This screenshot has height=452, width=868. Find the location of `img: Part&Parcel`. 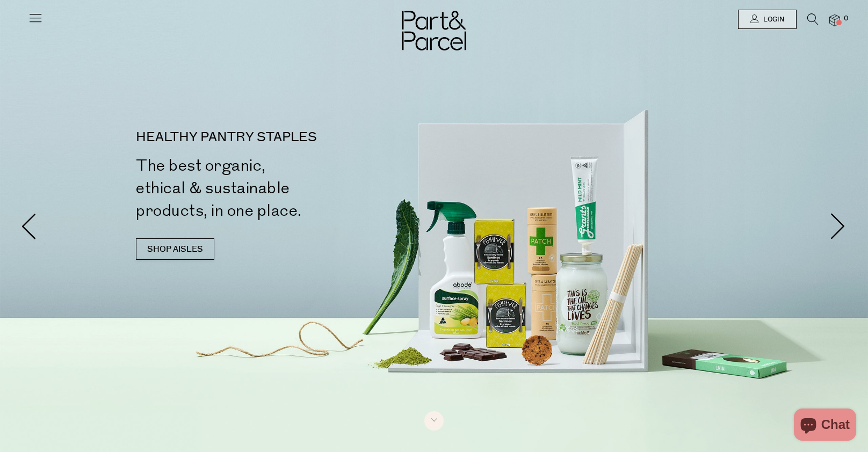

img: Part&Parcel is located at coordinates (434, 30).